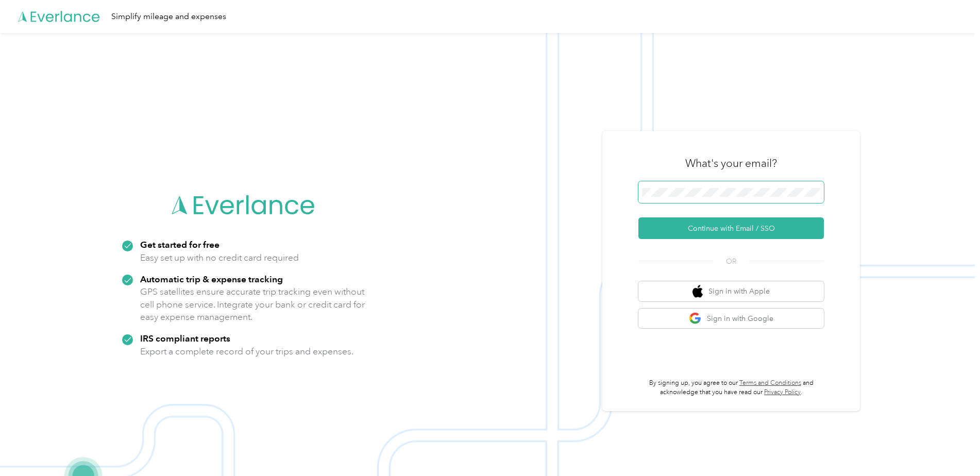  What do you see at coordinates (697, 291) in the screenshot?
I see `img: apple logo` at bounding box center [697, 291].